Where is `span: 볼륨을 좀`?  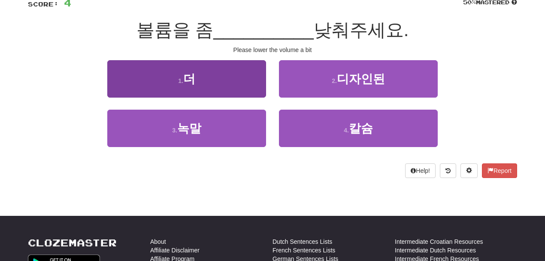 span: 볼륨을 좀 is located at coordinates (175, 30).